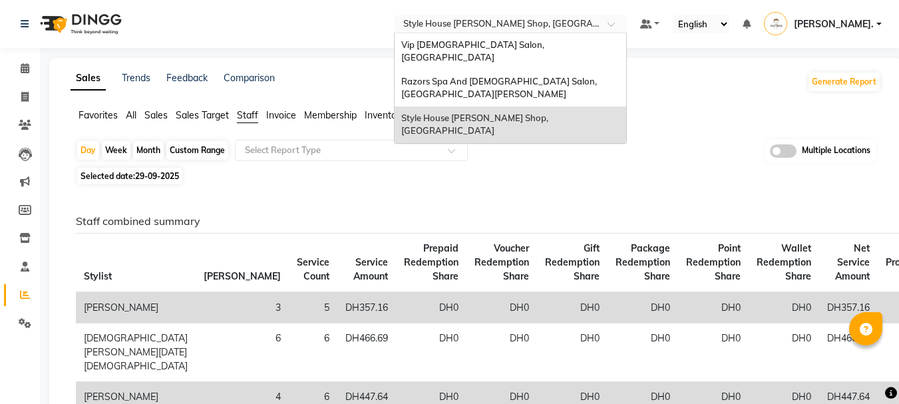  Describe the element at coordinates (431, 262) in the screenshot. I see `span: Prepaid Redemption Share` at that location.